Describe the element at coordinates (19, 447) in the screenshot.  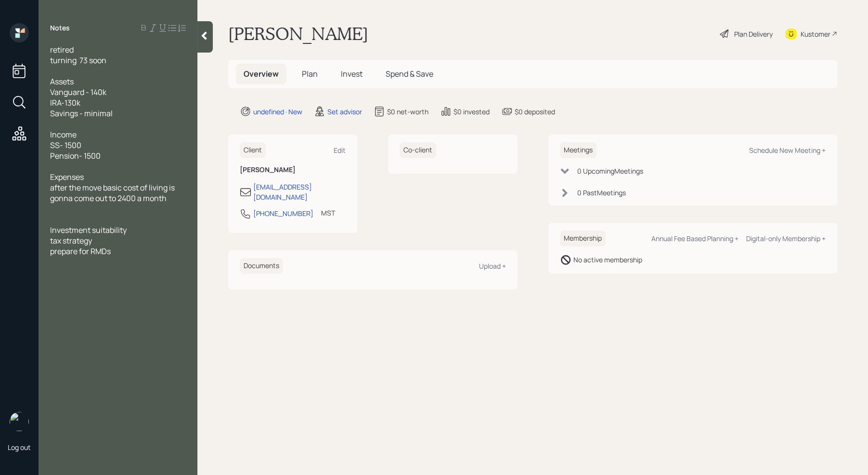
I see `div: Log out` at that location.